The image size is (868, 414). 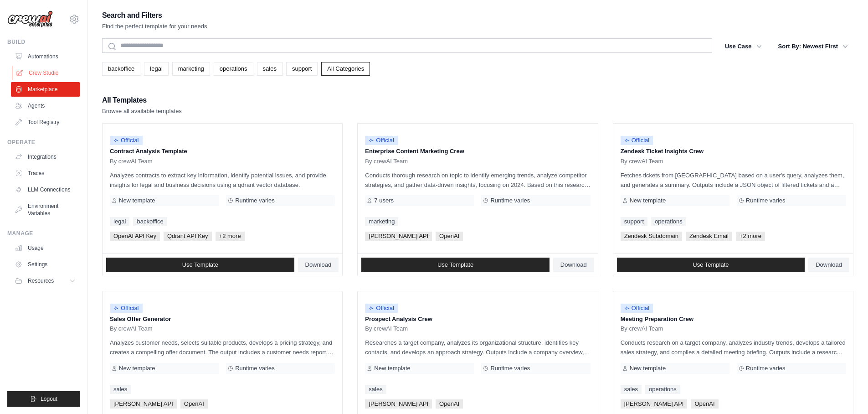 What do you see at coordinates (142, 100) in the screenshot?
I see `h2: All Templates` at bounding box center [142, 100].